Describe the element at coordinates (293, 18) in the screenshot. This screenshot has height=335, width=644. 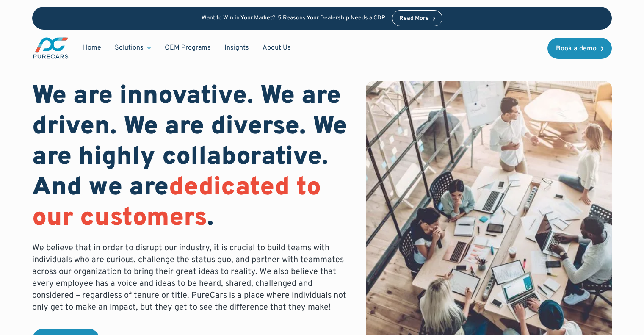
I see `p: Want to Win in Your Market? 5 Reasons Your Dealership Needs a CDP` at that location.